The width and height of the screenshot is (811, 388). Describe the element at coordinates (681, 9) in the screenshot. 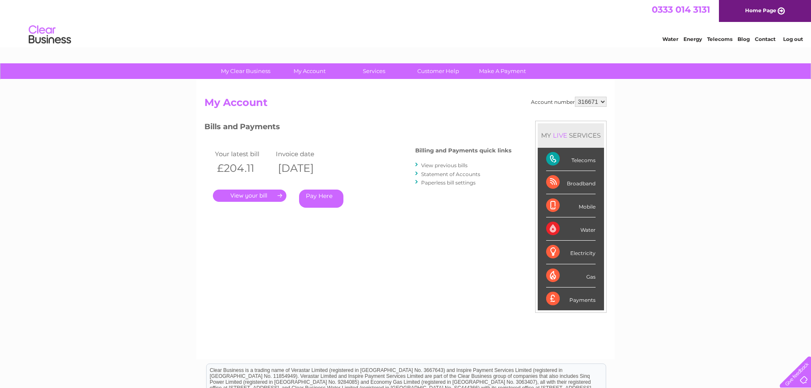

I see `span: 0333 014 3131` at that location.